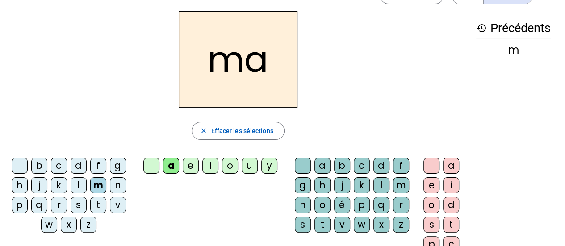 The height and width of the screenshot is (246, 565). Describe the element at coordinates (250, 166) in the screenshot. I see `div: u` at that location.